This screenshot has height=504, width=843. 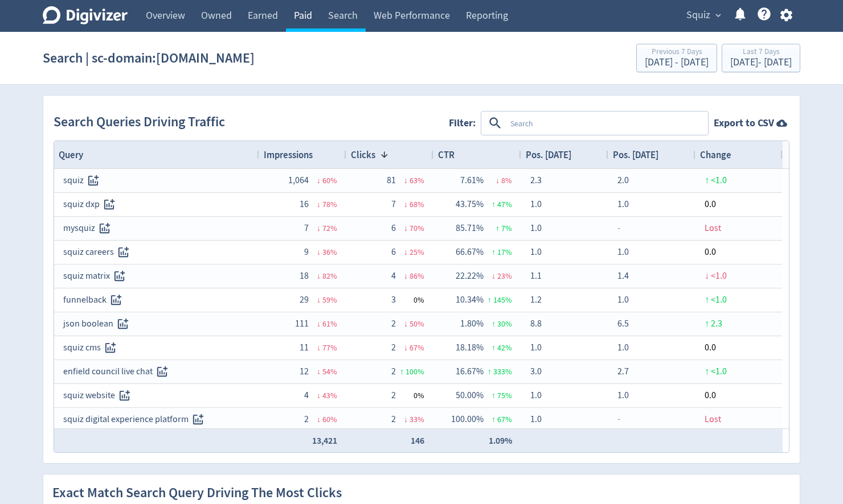 What do you see at coordinates (304, 205) in the screenshot?
I see `span: 16` at bounding box center [304, 205].